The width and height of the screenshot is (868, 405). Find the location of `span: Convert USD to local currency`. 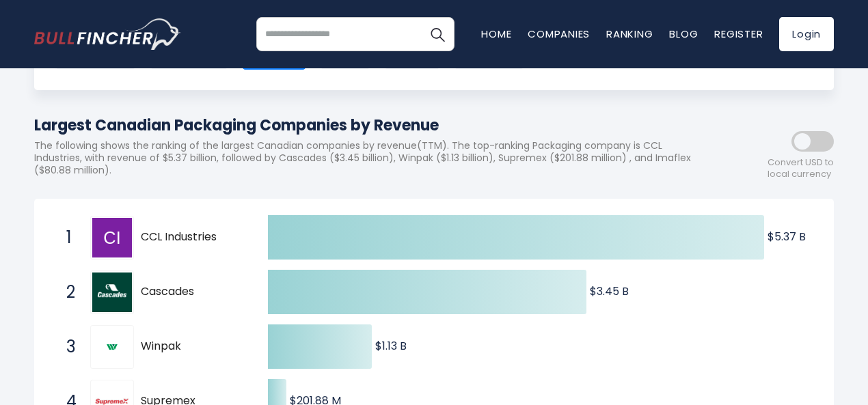

span: Convert USD to local currency is located at coordinates (800, 169).